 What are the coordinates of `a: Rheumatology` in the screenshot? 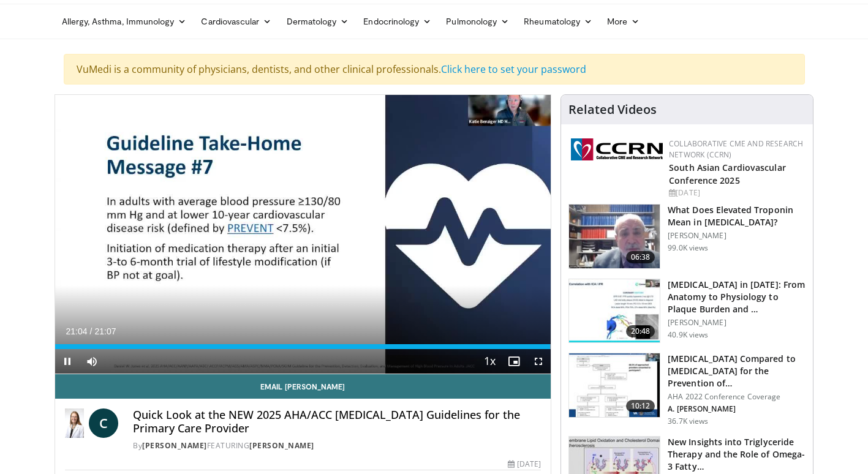 It's located at (558, 21).